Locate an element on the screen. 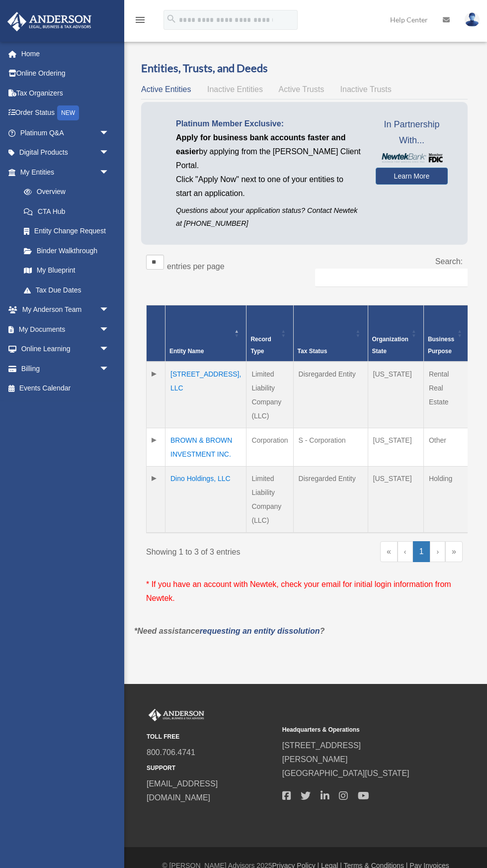  a: Order StatusNEW is located at coordinates (66, 113).